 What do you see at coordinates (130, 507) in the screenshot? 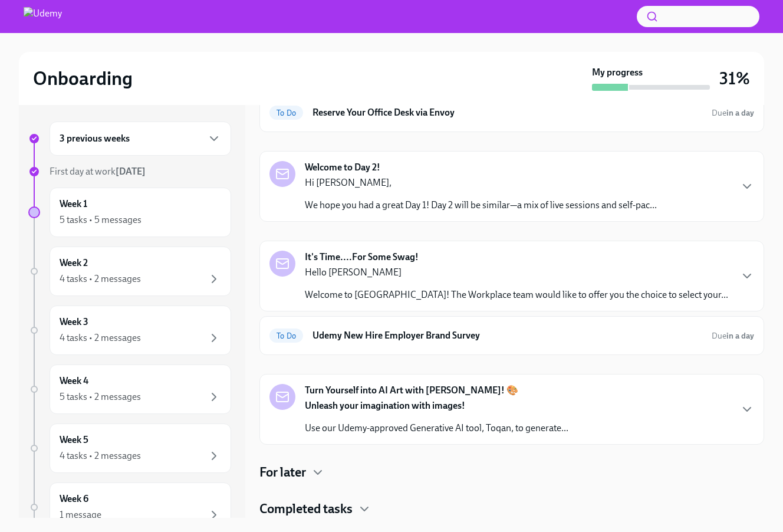
I see `a: Week 61 message` at bounding box center [130, 507].